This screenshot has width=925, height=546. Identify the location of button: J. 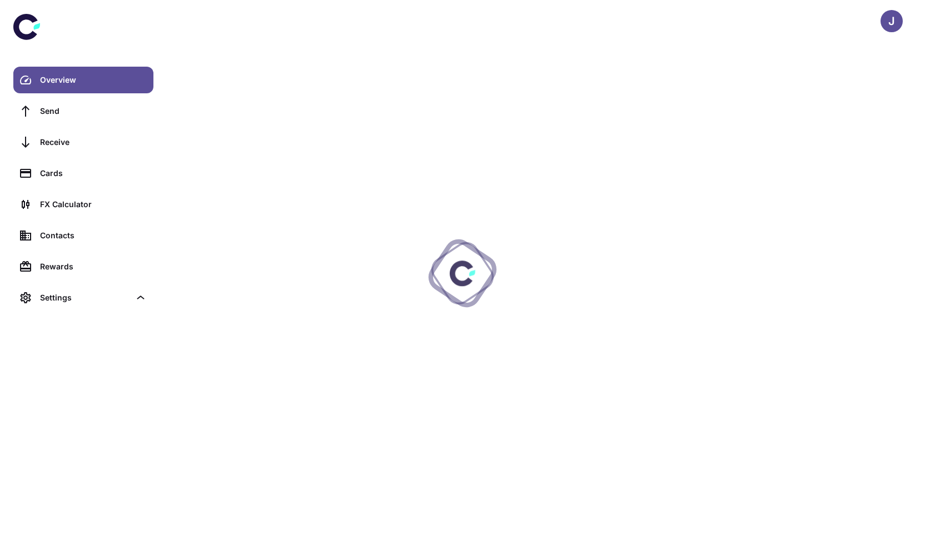
(892, 21).